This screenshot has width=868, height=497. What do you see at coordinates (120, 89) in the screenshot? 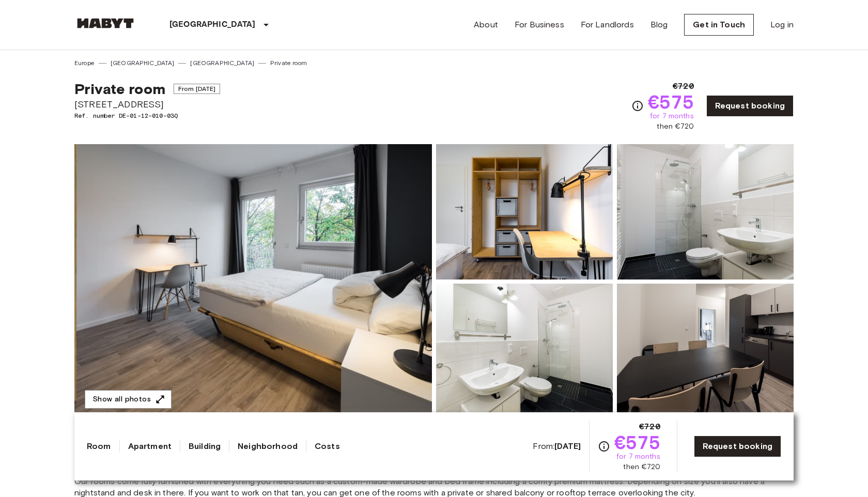
I see `span: Private room` at bounding box center [120, 89].